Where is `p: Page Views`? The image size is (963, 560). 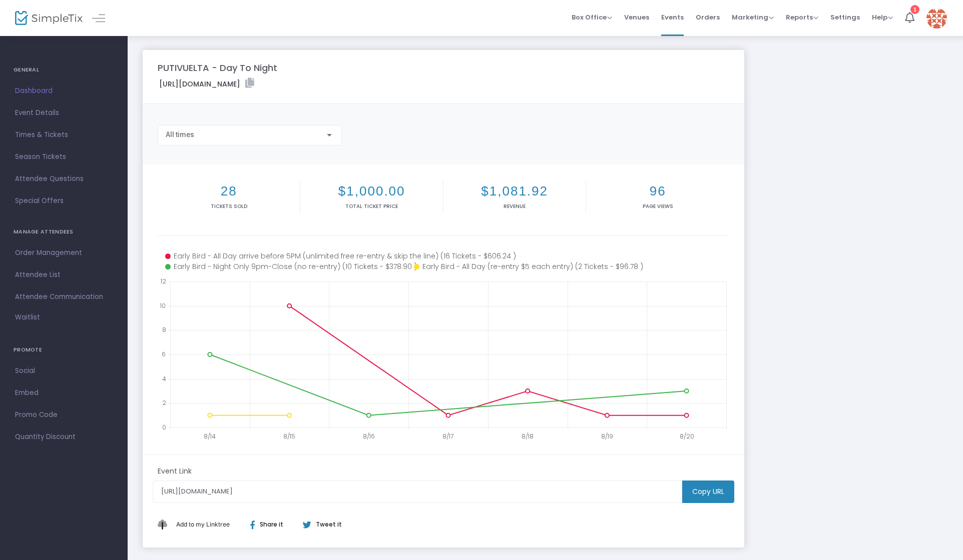 p: Page Views is located at coordinates (657, 206).